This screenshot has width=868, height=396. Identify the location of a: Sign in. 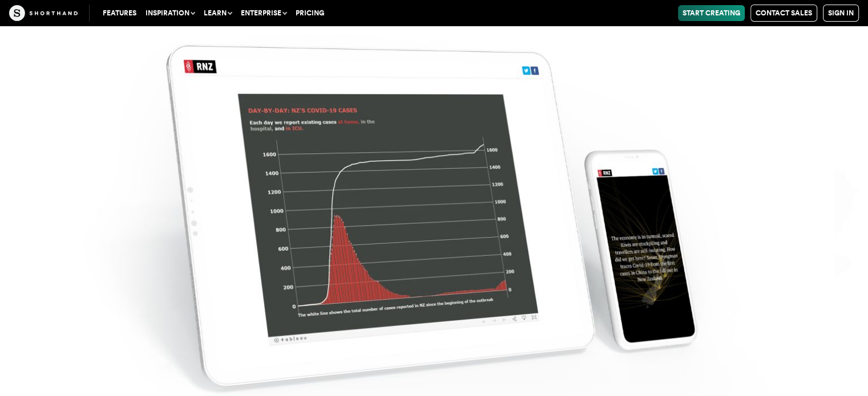
(840, 13).